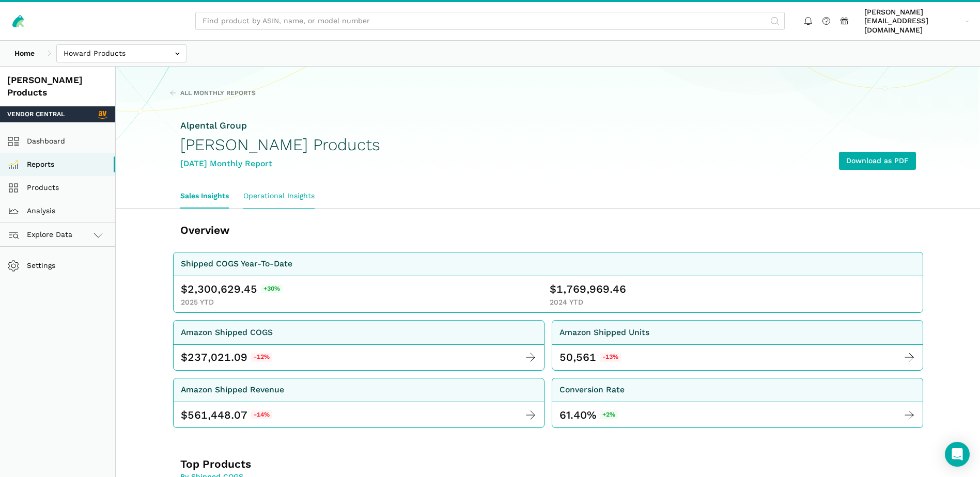  Describe the element at coordinates (737, 346) in the screenshot. I see `a: Amazon Shipped Units 50,561 -13%` at that location.